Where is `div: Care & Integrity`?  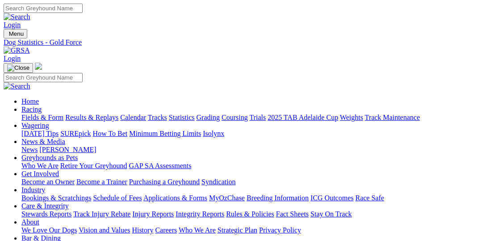 div: Care & Integrity is located at coordinates (252, 214).